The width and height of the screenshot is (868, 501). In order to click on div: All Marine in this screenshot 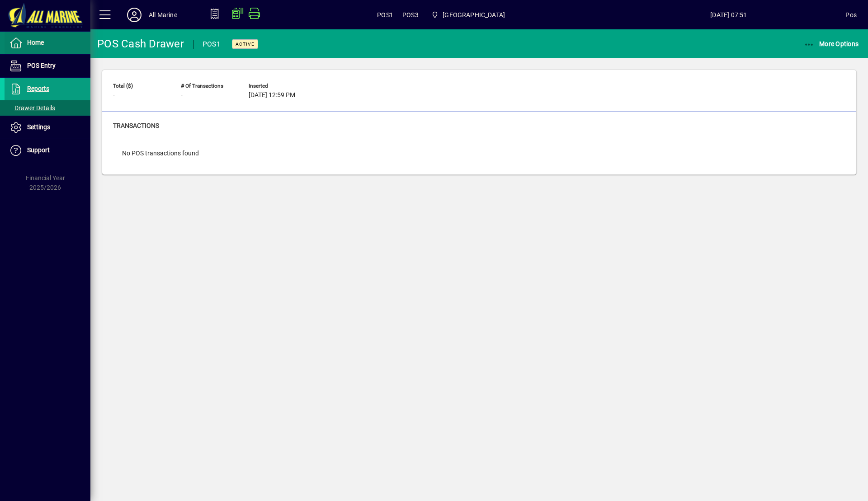, I will do `click(163, 15)`.